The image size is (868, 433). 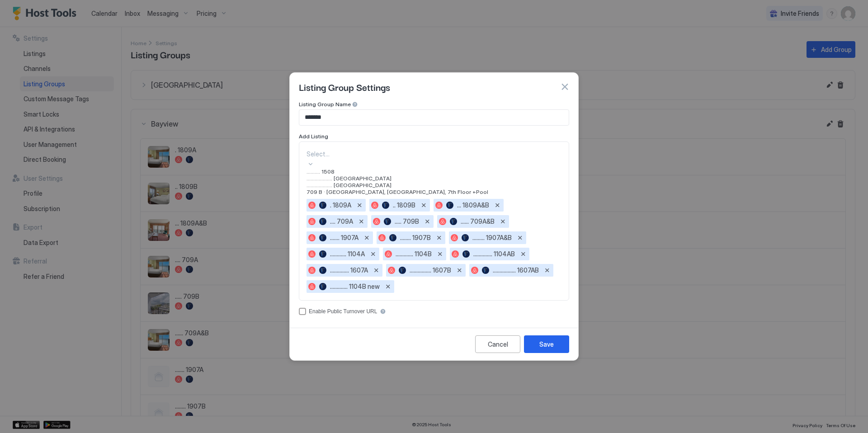 I want to click on span: ................. 1607AB, so click(x=516, y=270).